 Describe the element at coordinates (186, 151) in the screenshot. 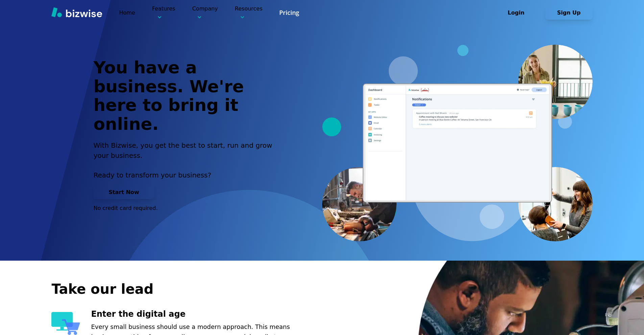

I see `h2: With Bizwise, you get the best to start, run and grow your business.` at that location.